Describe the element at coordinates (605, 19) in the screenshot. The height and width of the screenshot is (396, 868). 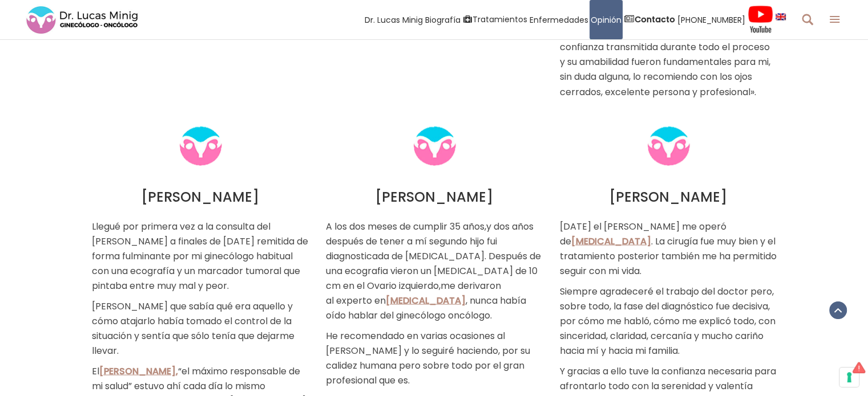
I see `span: Opinión` at that location.